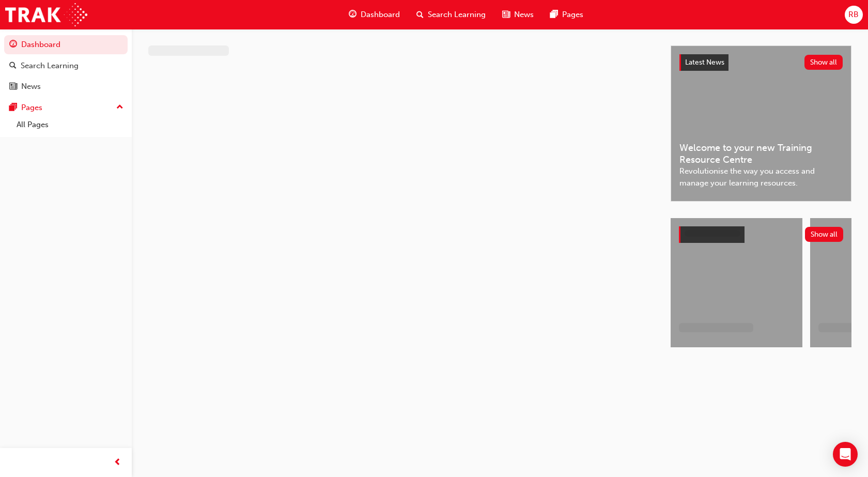  I want to click on span: RB, so click(853, 15).